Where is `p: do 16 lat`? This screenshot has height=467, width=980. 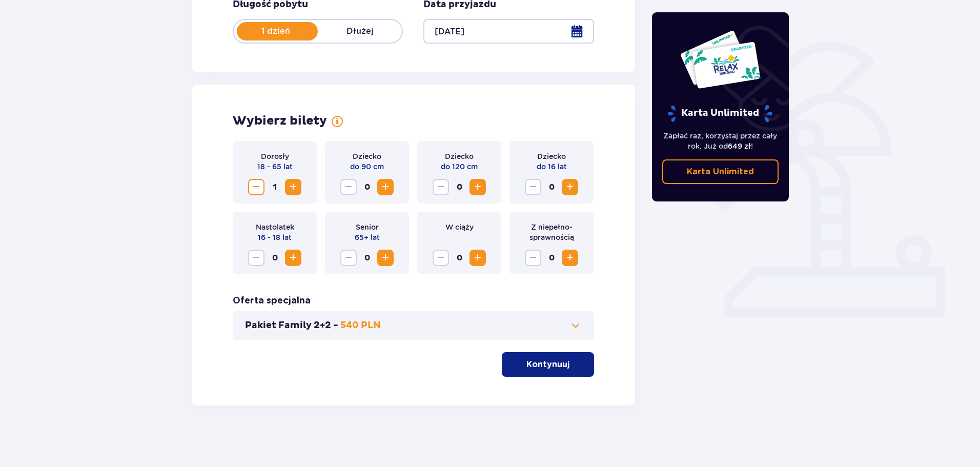 p: do 16 lat is located at coordinates (552, 167).